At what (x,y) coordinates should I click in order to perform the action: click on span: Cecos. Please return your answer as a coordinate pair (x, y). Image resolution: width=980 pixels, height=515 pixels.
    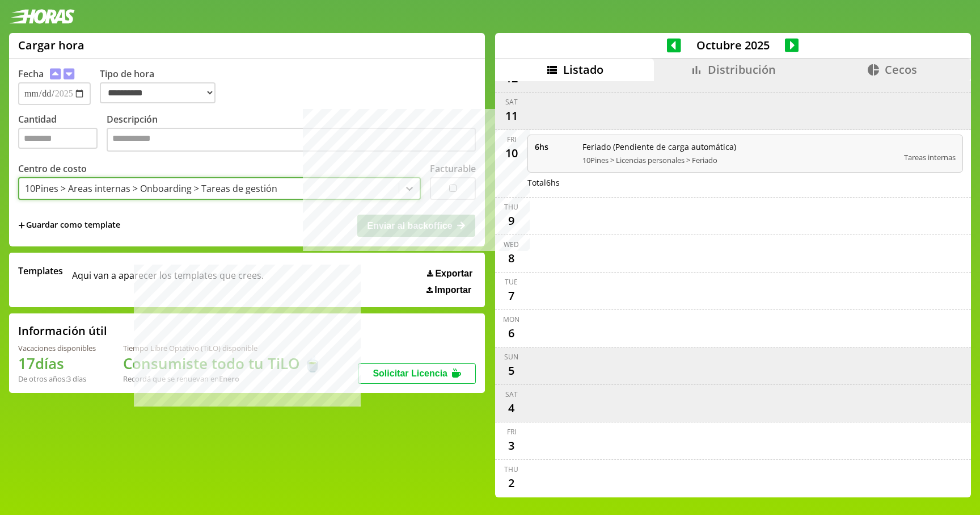
    Looking at the image, I should click on (900, 69).